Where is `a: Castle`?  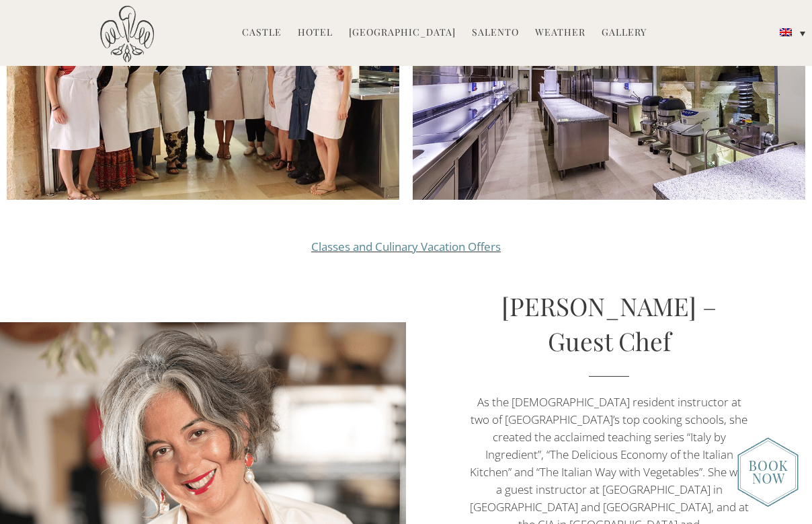
a: Castle is located at coordinates (262, 33).